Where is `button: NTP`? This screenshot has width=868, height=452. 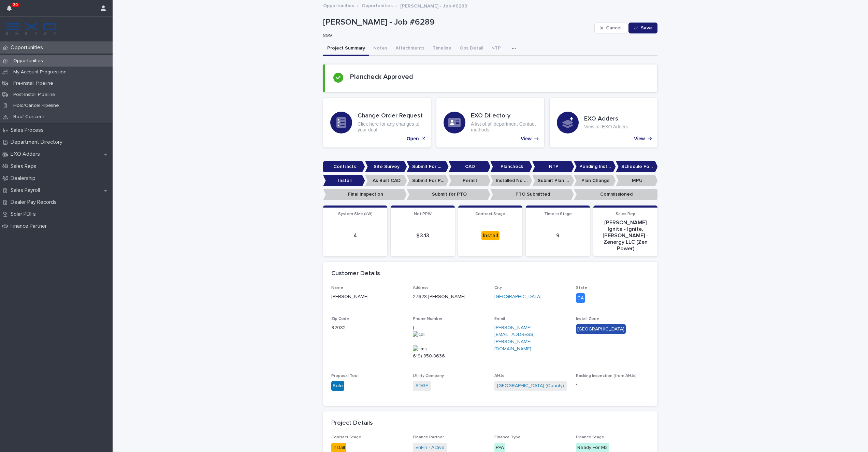
button: NTP is located at coordinates (496, 49).